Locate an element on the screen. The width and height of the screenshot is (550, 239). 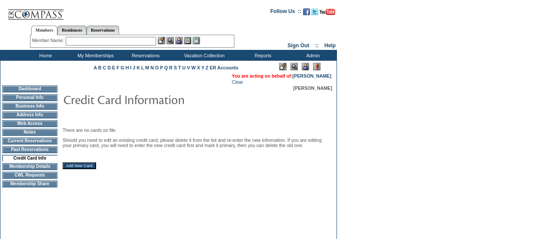
a: Y is located at coordinates (202, 68).